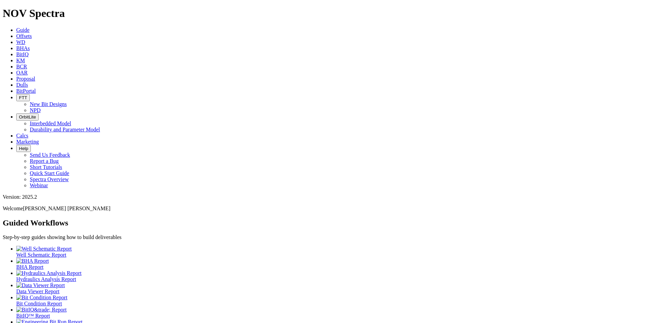  Describe the element at coordinates (41, 285) in the screenshot. I see `img: Data Viewer Report` at that location.